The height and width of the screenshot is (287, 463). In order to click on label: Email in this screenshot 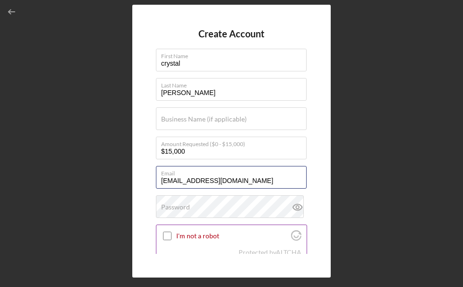, I will do `click(234, 172)`.